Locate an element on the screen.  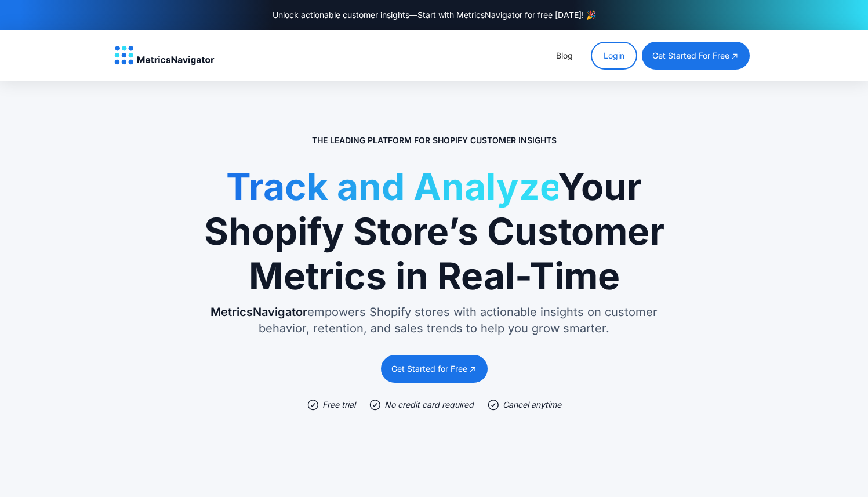
a: home is located at coordinates (164, 55).